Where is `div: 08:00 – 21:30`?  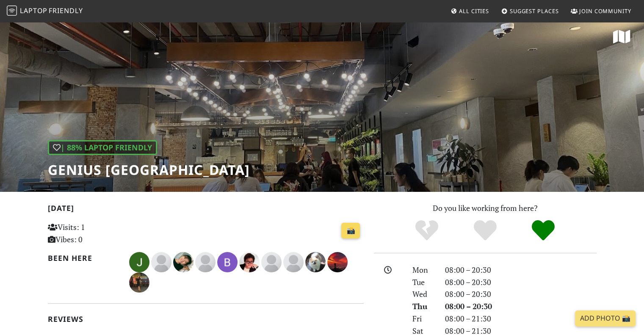
div: 08:00 – 21:30 is located at coordinates (521, 318).